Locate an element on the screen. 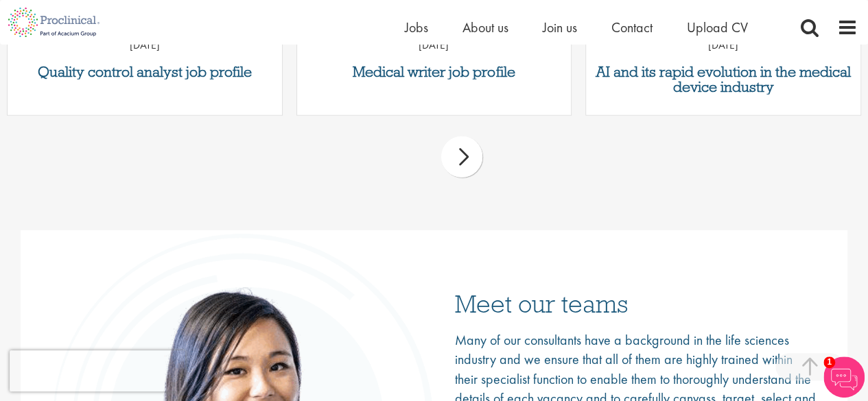  a: AI and its rapid evolution in the medical device industry is located at coordinates (723, 79).